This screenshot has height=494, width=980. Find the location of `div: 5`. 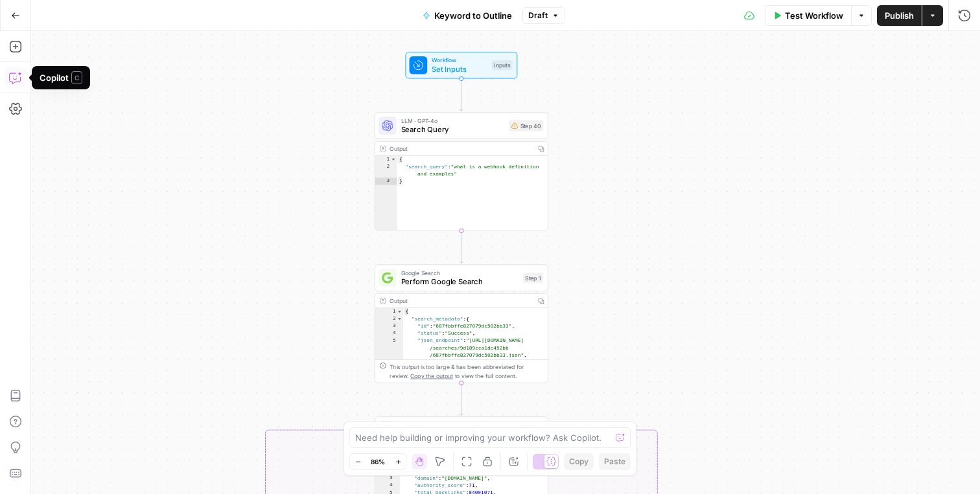

div: 5 is located at coordinates (389, 349).